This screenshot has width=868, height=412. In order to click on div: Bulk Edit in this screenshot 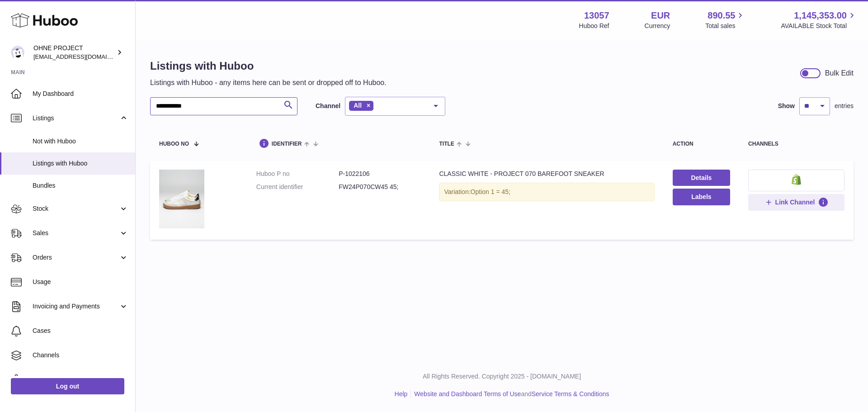, I will do `click(839, 74)`.